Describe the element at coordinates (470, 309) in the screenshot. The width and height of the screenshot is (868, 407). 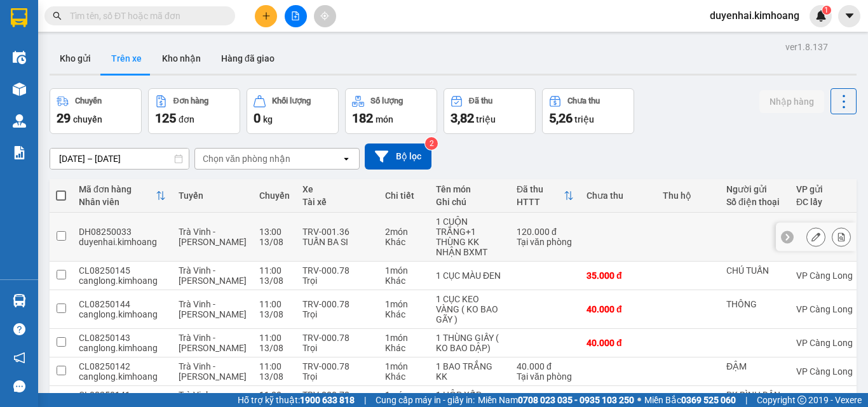
I see `div: 1 CỤC KEO VÀNG ( KO BAO GÃY )` at that location.